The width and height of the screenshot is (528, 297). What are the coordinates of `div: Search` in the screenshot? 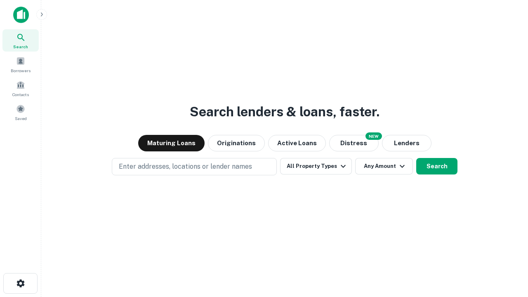 It's located at (21, 40).